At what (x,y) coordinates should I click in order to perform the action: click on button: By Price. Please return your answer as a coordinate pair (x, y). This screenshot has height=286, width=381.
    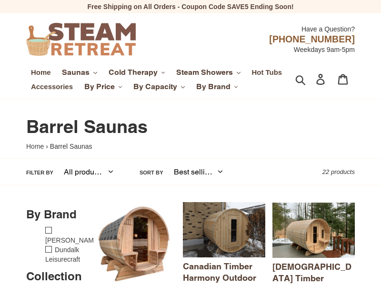
    Looking at the image, I should click on (103, 87).